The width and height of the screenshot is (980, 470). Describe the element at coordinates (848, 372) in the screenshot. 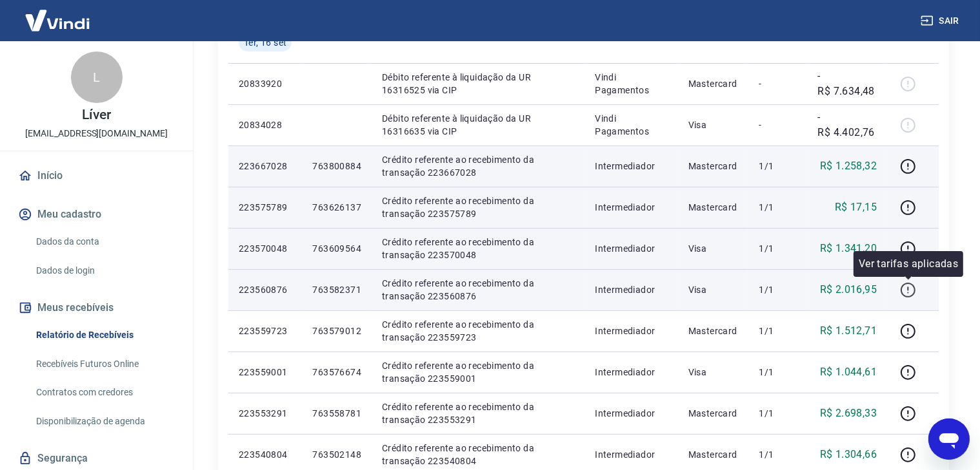

I see `p: R$ 1.044,61` at that location.